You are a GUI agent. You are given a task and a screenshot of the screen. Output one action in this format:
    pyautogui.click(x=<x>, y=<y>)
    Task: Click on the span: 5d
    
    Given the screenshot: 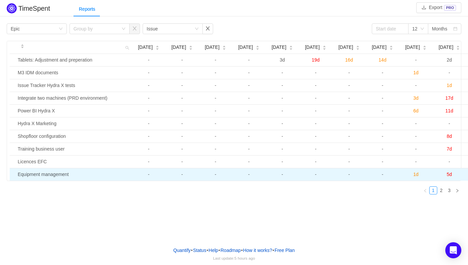 What is the action you would take?
    pyautogui.click(x=450, y=174)
    